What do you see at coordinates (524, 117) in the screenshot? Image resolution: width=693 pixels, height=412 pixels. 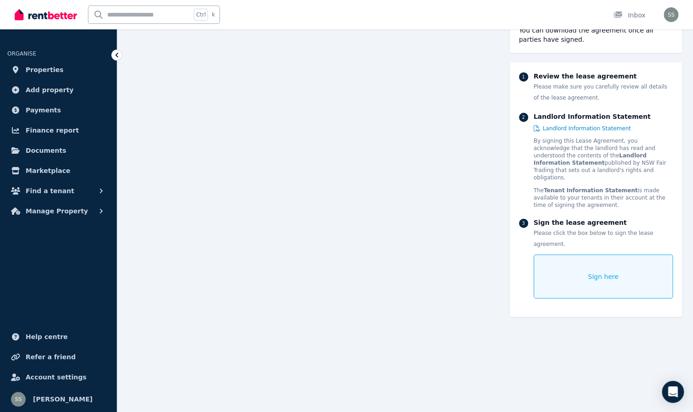 I see `div: 2` at bounding box center [524, 117].